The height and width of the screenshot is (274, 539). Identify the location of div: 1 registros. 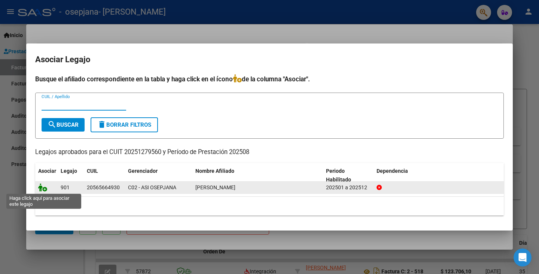
(270, 206).